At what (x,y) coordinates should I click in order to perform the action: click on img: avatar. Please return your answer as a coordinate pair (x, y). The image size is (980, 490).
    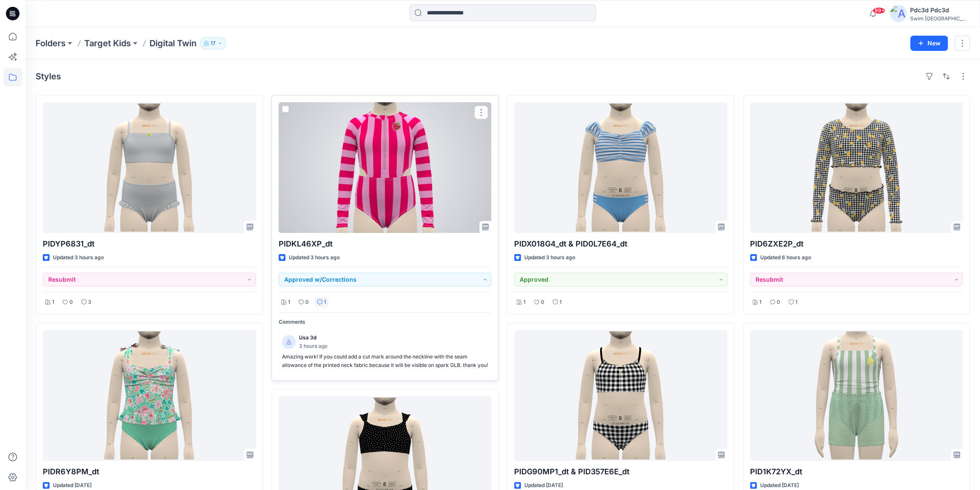
    Looking at the image, I should click on (898, 13).